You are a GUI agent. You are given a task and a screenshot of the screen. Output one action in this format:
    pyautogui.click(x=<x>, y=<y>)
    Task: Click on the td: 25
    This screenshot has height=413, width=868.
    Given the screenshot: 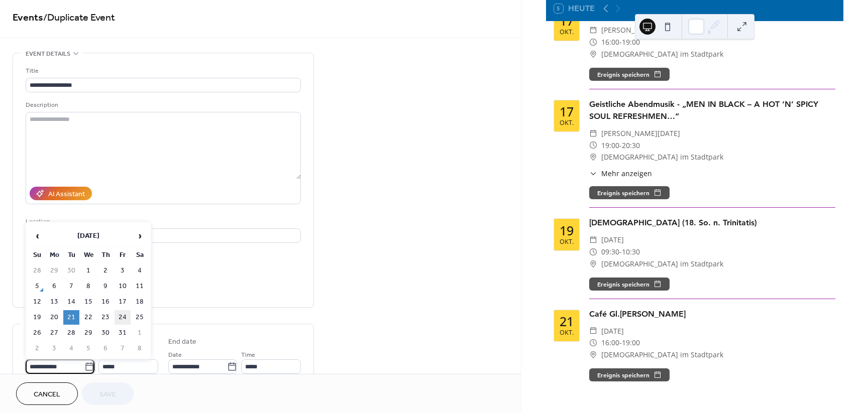 What is the action you would take?
    pyautogui.click(x=139, y=317)
    